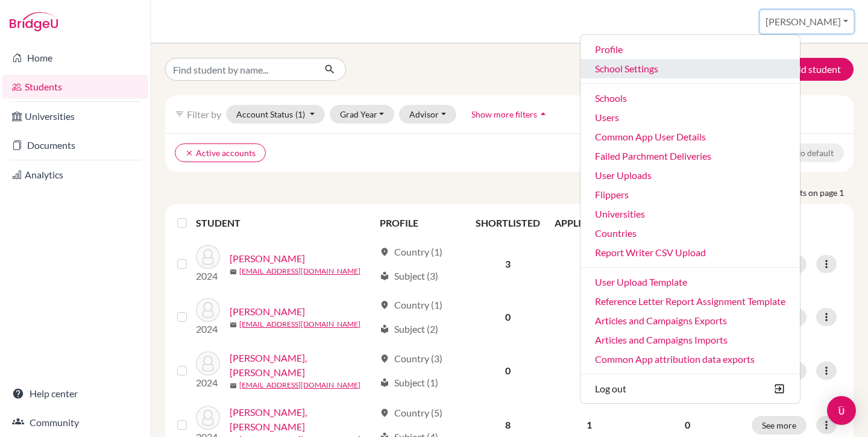 This screenshot has width=868, height=437. I want to click on a: Report Writer CSV Upload, so click(690, 253).